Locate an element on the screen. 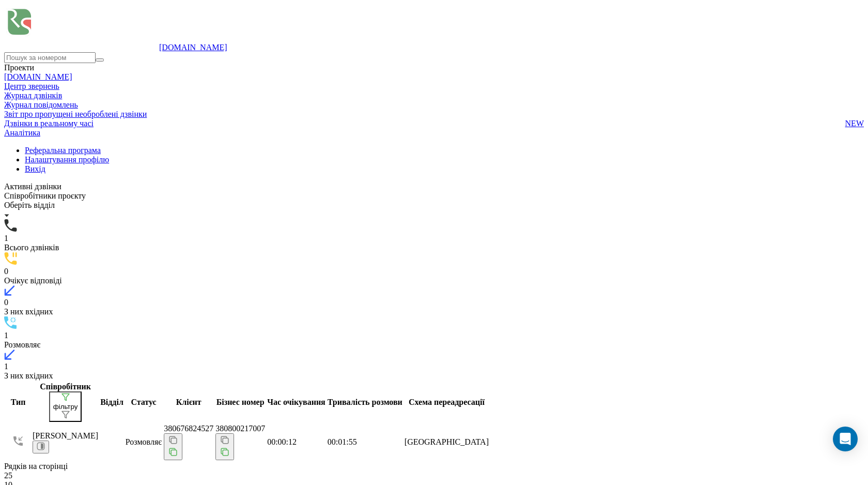 This screenshot has width=868, height=485. span: Вихід is located at coordinates (36, 168).